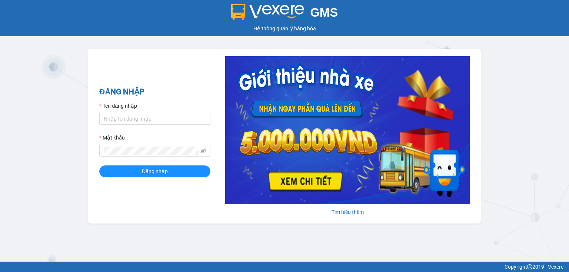  Describe the element at coordinates (155, 119) in the screenshot. I see `input: Tên đăng nhập` at that location.